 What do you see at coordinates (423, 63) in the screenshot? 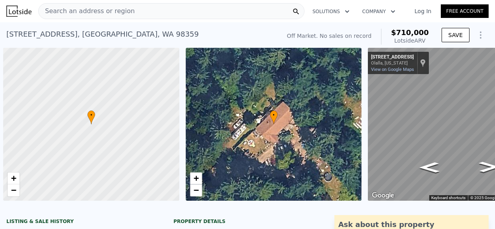
I see `a: Show location on map` at bounding box center [423, 63].